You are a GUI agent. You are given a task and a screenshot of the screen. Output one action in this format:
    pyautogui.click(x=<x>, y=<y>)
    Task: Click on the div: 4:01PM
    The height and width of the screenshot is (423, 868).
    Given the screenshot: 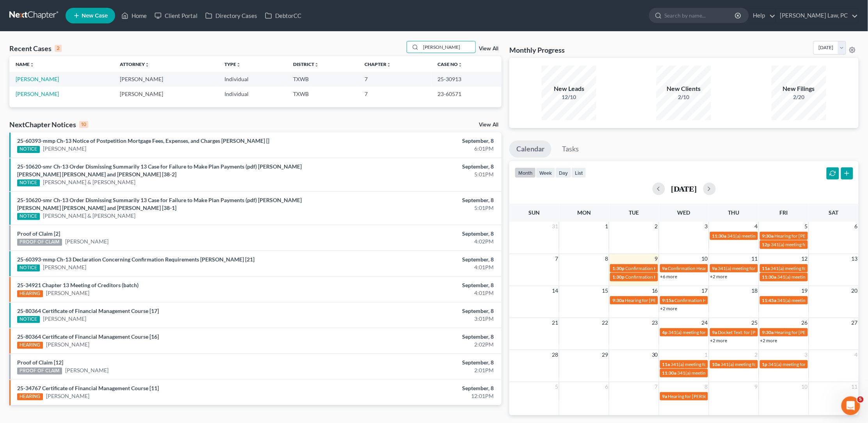 What is the action you would take?
    pyautogui.click(x=417, y=268)
    